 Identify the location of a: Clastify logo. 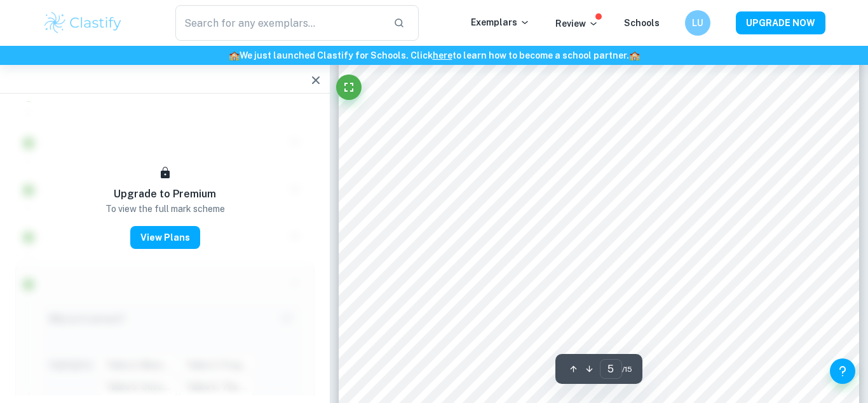
(83, 23).